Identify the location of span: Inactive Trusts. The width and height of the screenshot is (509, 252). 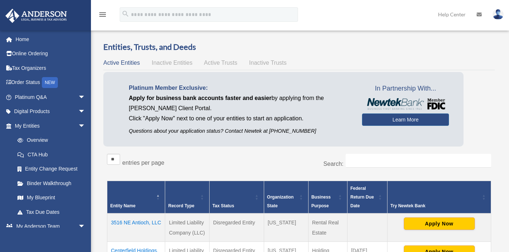
(268, 63).